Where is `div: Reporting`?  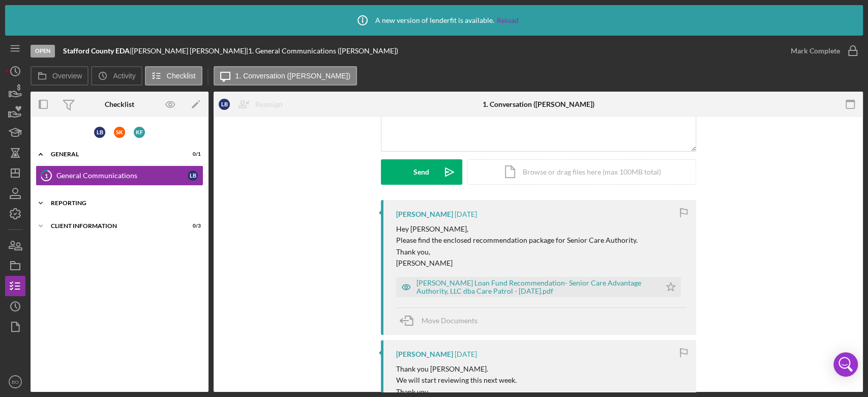 div: Reporting is located at coordinates (123, 203).